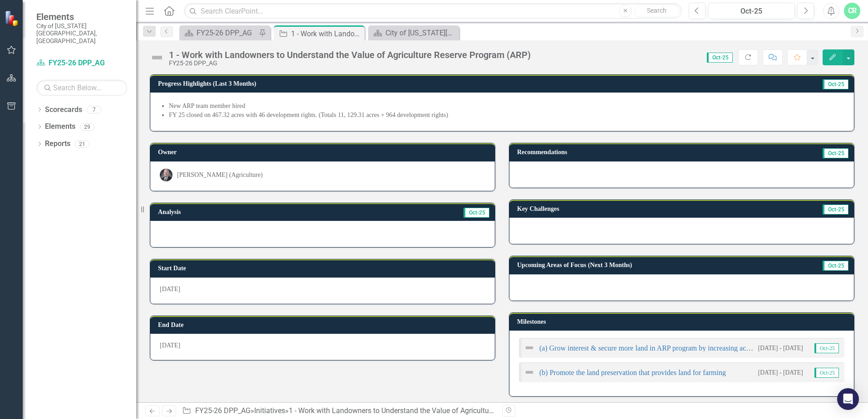 The height and width of the screenshot is (419, 868). I want to click on div: 7, so click(94, 110).